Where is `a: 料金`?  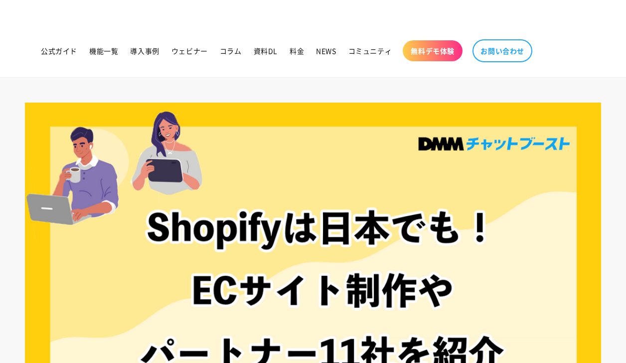 a: 料金 is located at coordinates (297, 51).